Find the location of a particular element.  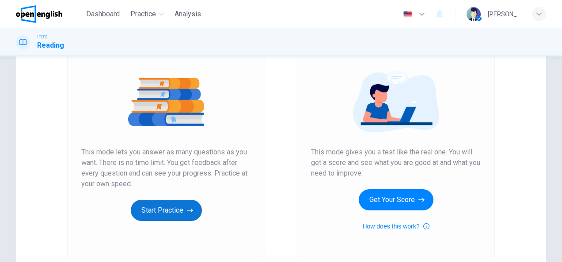

img: Profile picture is located at coordinates (473, 14).